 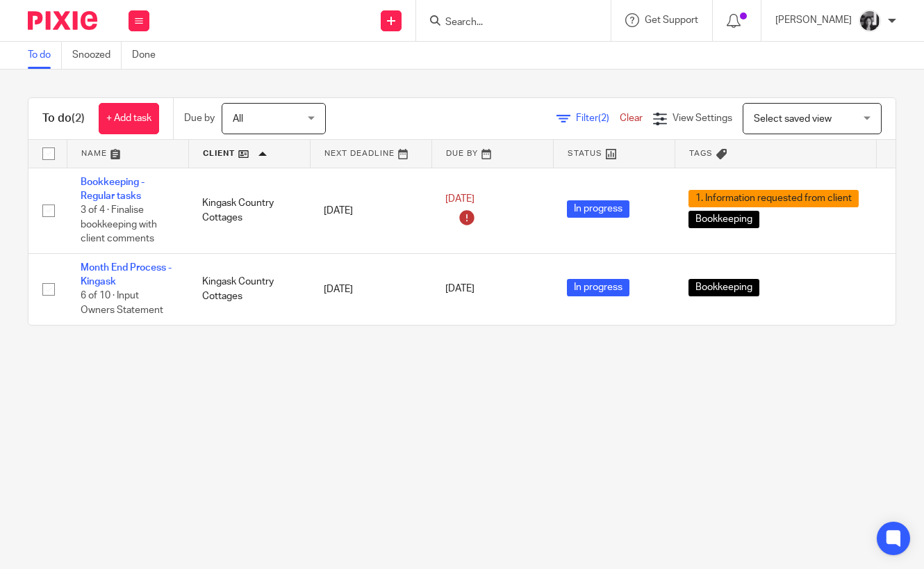 I want to click on a: + Add task, so click(x=128, y=118).